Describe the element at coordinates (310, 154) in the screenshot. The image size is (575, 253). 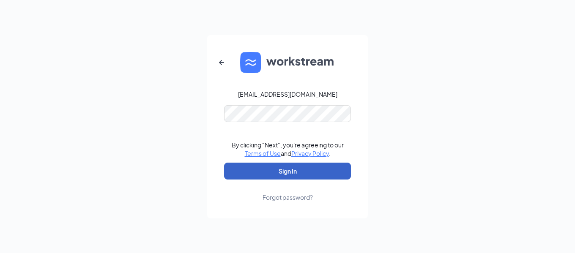
I see `a: Privacy Policy` at that location.